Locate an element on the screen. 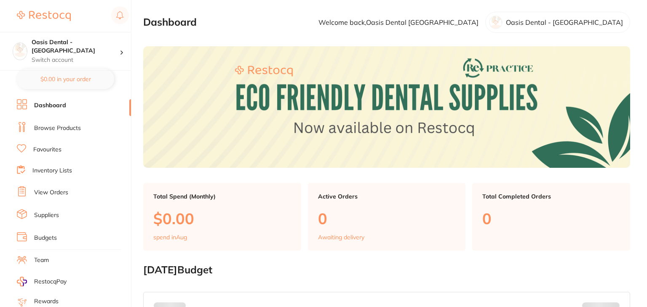 This screenshot has height=307, width=647. p: Awaiting delivery is located at coordinates (341, 237).